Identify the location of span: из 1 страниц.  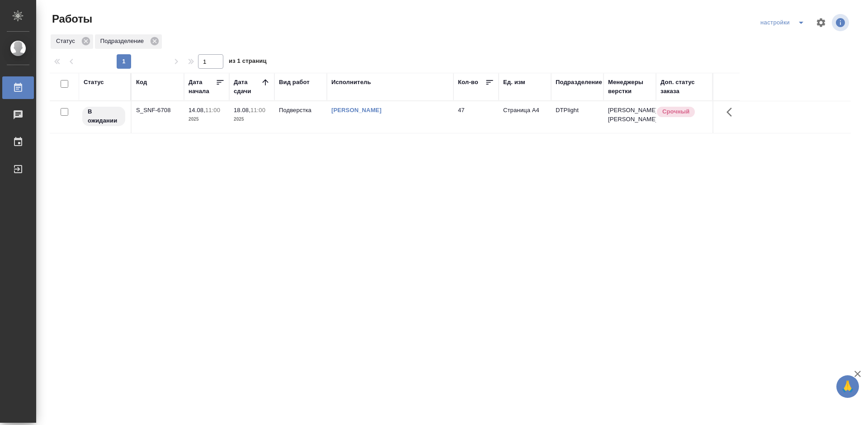
(248, 62).